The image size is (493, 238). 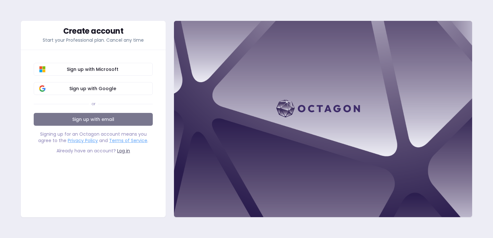 I want to click on button: Sign up with Google, so click(x=93, y=89).